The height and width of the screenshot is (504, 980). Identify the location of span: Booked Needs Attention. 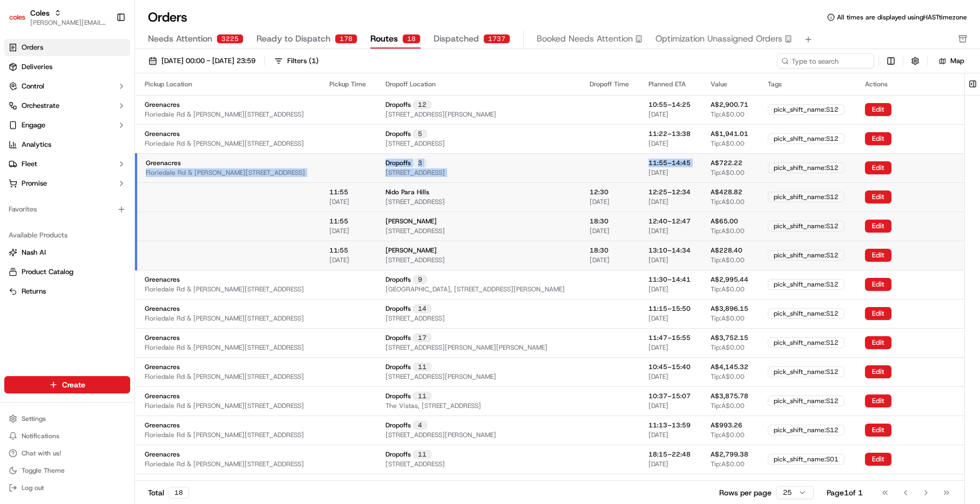
(584, 39).